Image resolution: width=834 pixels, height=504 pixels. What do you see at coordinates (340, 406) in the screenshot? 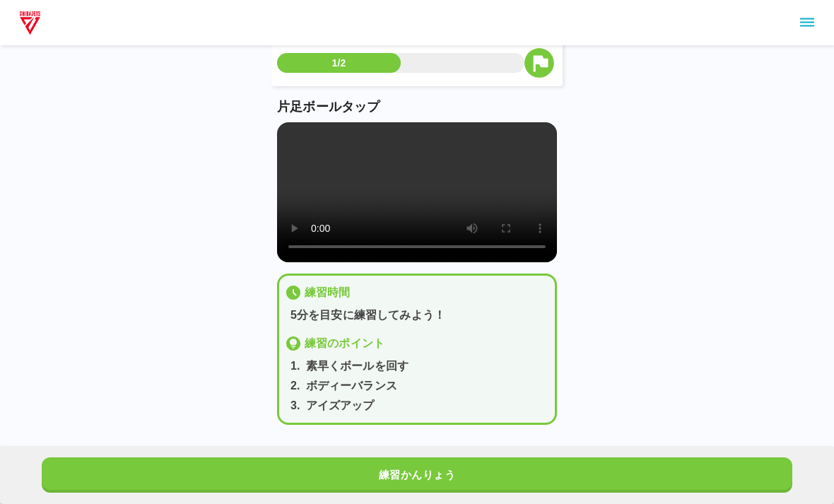
I see `p: アイズアップ` at bounding box center [340, 406].